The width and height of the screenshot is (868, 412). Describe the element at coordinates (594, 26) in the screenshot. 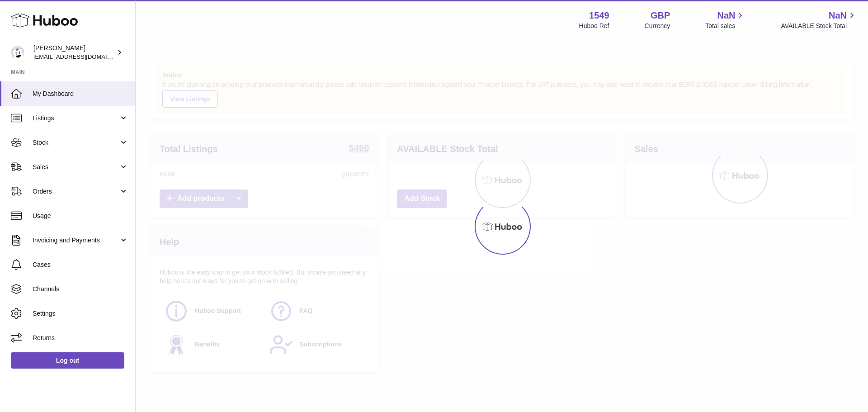

I see `div: Huboo Ref` at that location.